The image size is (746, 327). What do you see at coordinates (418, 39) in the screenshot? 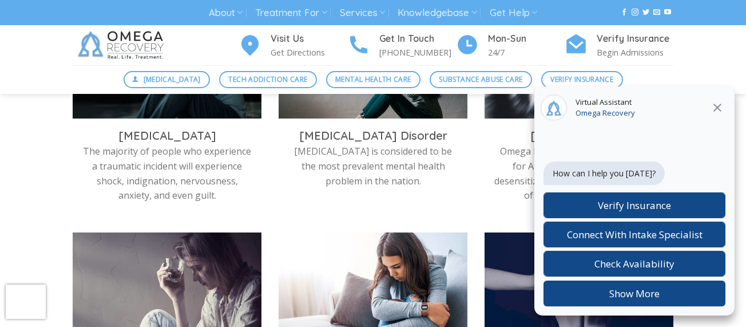
I see `h4: Get In Touch` at bounding box center [418, 39].